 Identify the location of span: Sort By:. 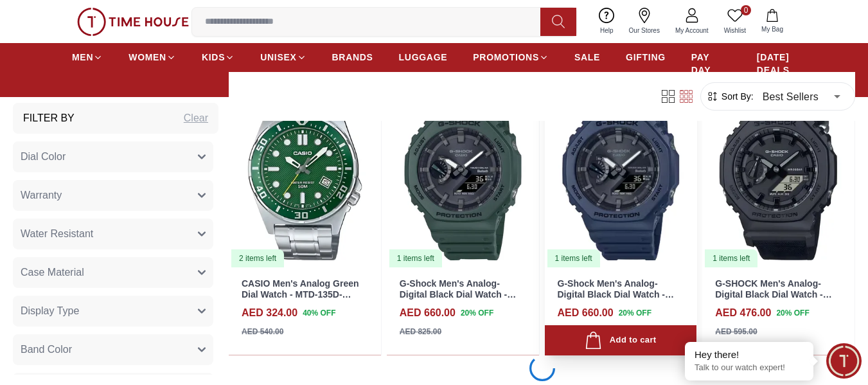
(736, 97).